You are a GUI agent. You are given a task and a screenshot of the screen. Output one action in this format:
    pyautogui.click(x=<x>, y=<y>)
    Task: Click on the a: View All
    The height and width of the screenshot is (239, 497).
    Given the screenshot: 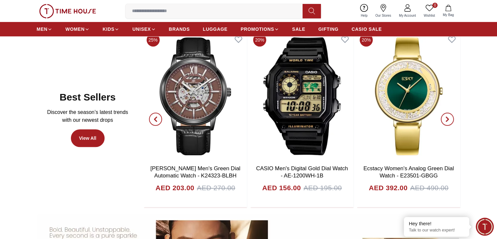 What is the action you would take?
    pyautogui.click(x=88, y=138)
    